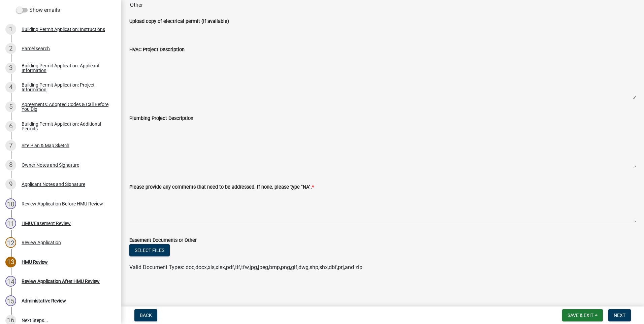 This screenshot has width=644, height=324. What do you see at coordinates (146, 315) in the screenshot?
I see `span: Back` at bounding box center [146, 315].